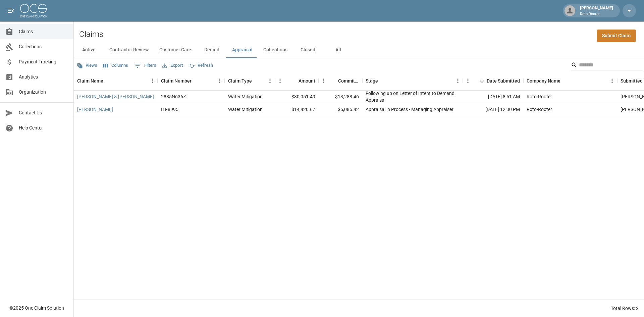 The height and width of the screenshot is (317, 644). What do you see at coordinates (341, 97) in the screenshot?
I see `div: $13,288.46` at bounding box center [341, 97].